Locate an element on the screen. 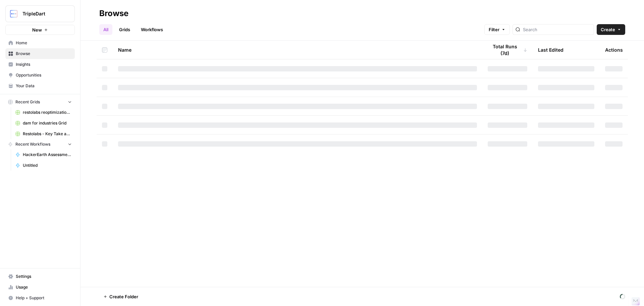  span: Untitled is located at coordinates (47, 165).